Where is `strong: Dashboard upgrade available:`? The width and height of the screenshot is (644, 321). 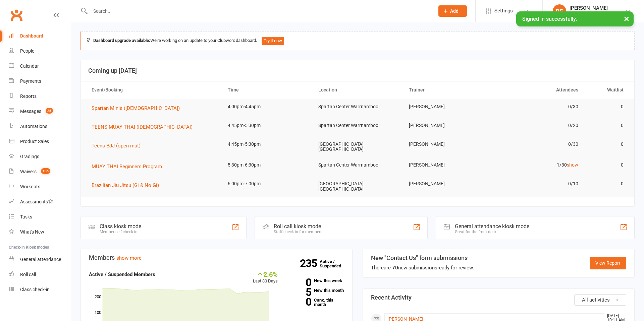
strong: Dashboard upgrade available: is located at coordinates (122, 40).